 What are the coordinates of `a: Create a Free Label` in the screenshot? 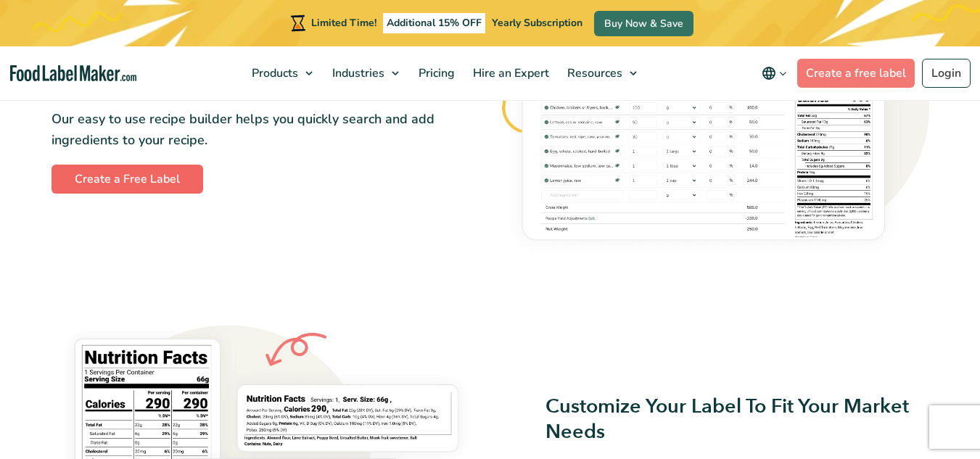 It's located at (127, 179).